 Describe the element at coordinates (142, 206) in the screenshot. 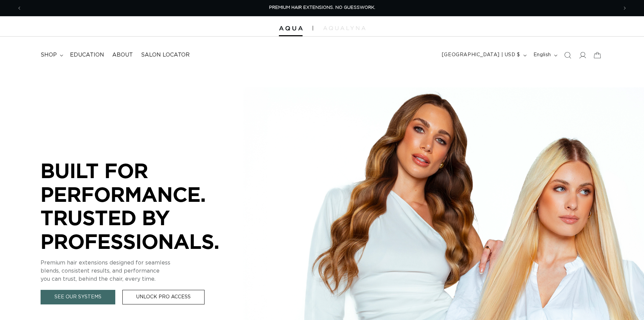

I see `p: BUILT FOR PERFORMANCE. TRUSTED BY PROFESSIONALS.` at that location.